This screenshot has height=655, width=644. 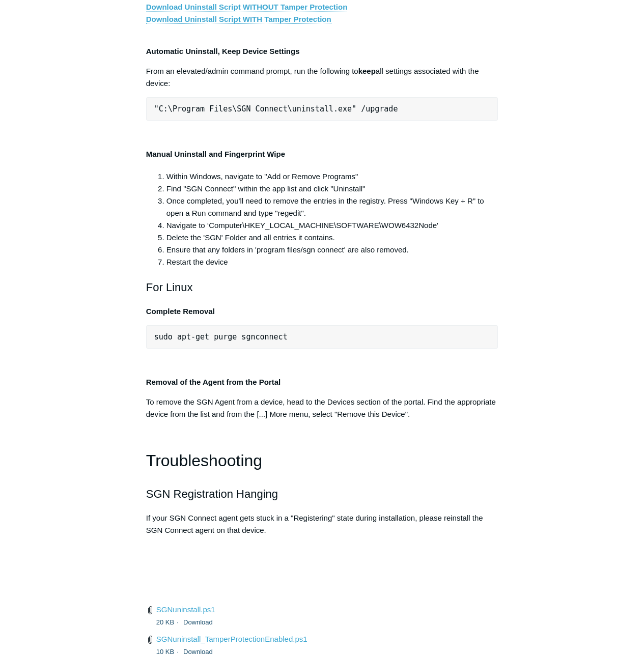 I want to click on a: Download, so click(x=198, y=622).